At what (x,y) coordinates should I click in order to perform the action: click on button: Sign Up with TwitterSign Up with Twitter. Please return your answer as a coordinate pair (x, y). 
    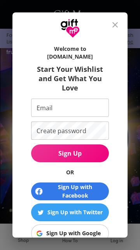
    Looking at the image, I should click on (70, 213).